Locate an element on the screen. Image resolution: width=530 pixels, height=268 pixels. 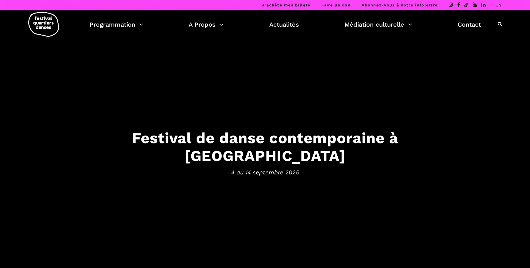
a: Programmation is located at coordinates (116, 25).